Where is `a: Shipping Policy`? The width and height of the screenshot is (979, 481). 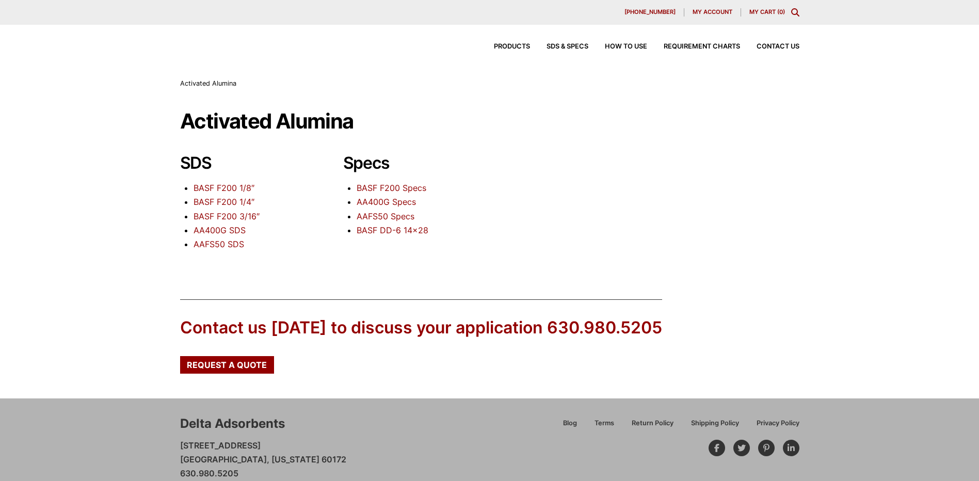 a: Shipping Policy is located at coordinates (715, 426).